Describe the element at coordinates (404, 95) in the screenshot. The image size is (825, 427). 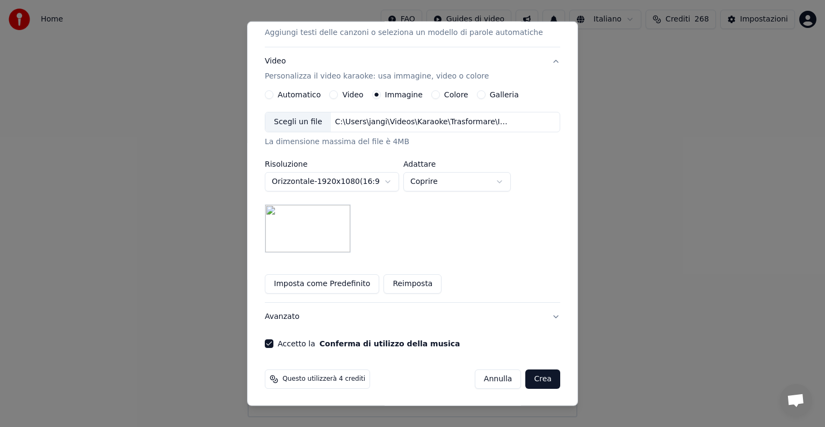
I see `label: Immagine` at that location.